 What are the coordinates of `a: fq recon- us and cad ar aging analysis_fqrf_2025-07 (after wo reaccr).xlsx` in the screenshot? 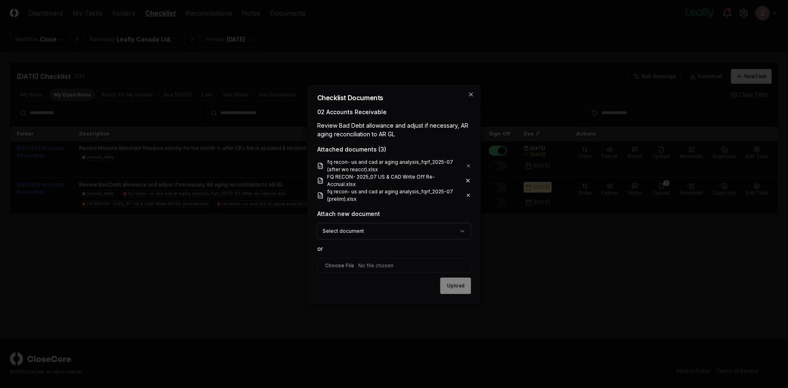 It's located at (391, 166).